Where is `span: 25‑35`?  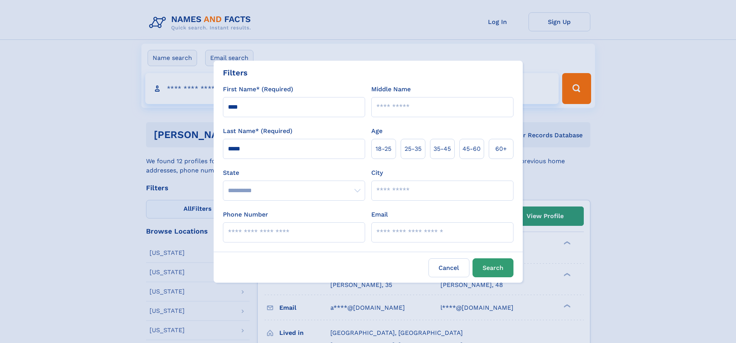 span: 25‑35 is located at coordinates (413, 149).